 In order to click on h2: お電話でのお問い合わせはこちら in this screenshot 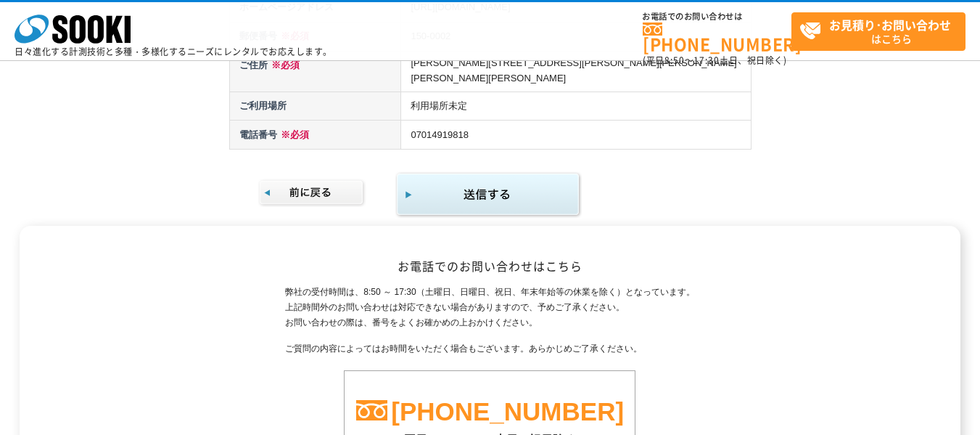, I will do `click(490, 266)`.